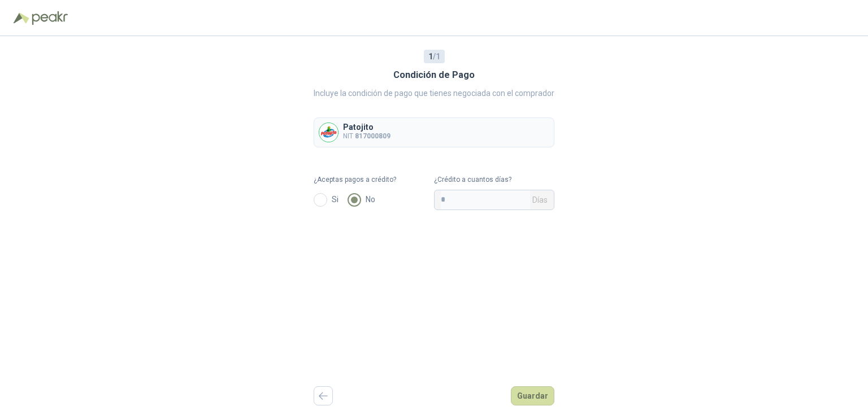 The height and width of the screenshot is (419, 868). I want to click on b: 1, so click(431, 57).